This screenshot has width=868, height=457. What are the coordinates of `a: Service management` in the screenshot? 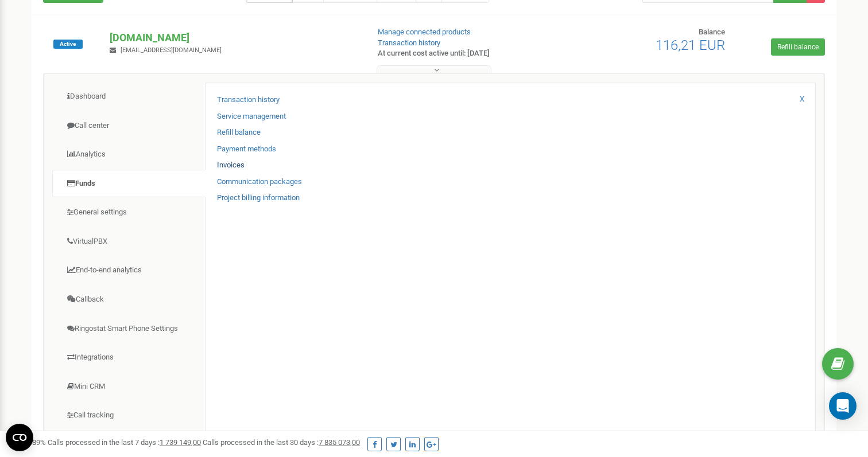 It's located at (251, 116).